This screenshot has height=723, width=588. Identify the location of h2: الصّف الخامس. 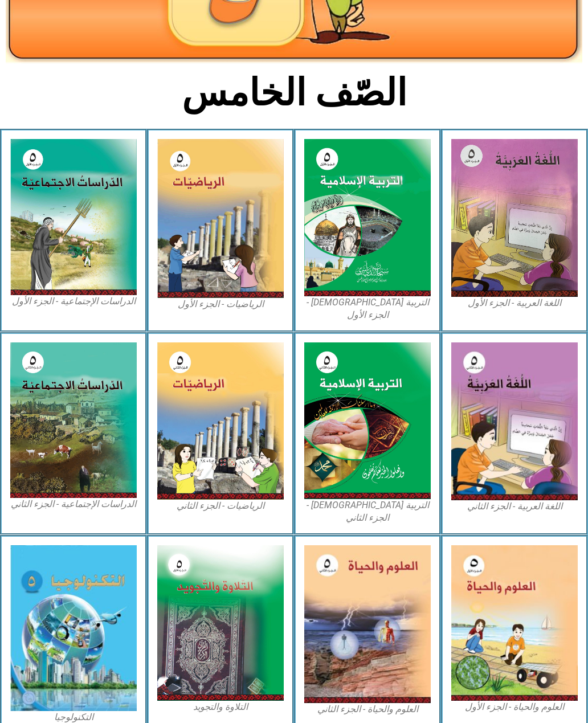
(294, 93).